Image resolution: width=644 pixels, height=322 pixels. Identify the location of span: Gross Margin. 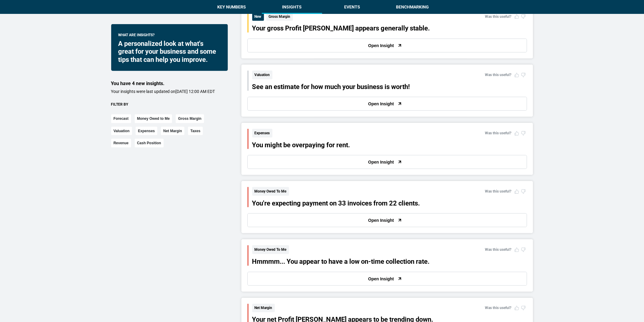
(280, 16).